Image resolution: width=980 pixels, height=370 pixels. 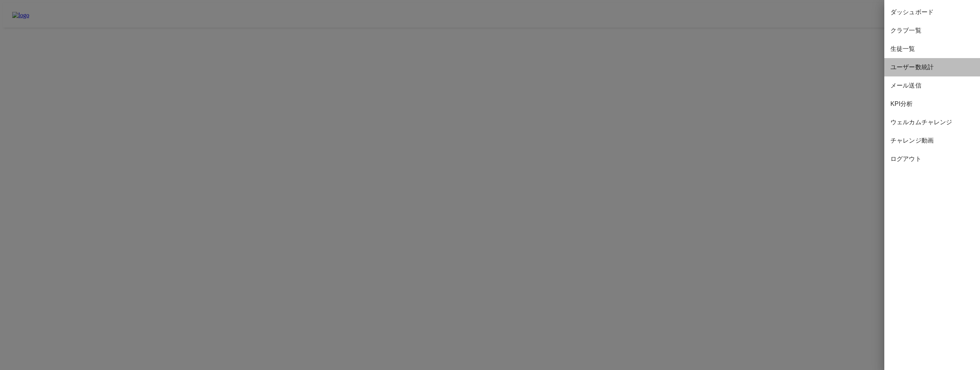 What do you see at coordinates (932, 122) in the screenshot?
I see `span: ウェルカムチャレンジ` at bounding box center [932, 122].